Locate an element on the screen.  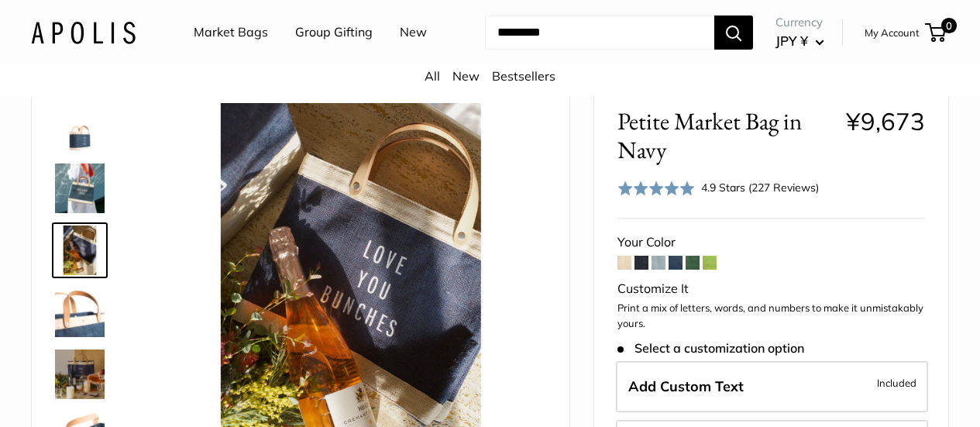
input: Search... is located at coordinates (600, 33).